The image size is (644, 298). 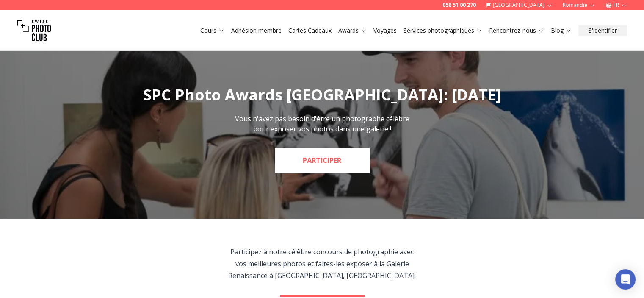 I want to click on a: Blog, so click(x=561, y=31).